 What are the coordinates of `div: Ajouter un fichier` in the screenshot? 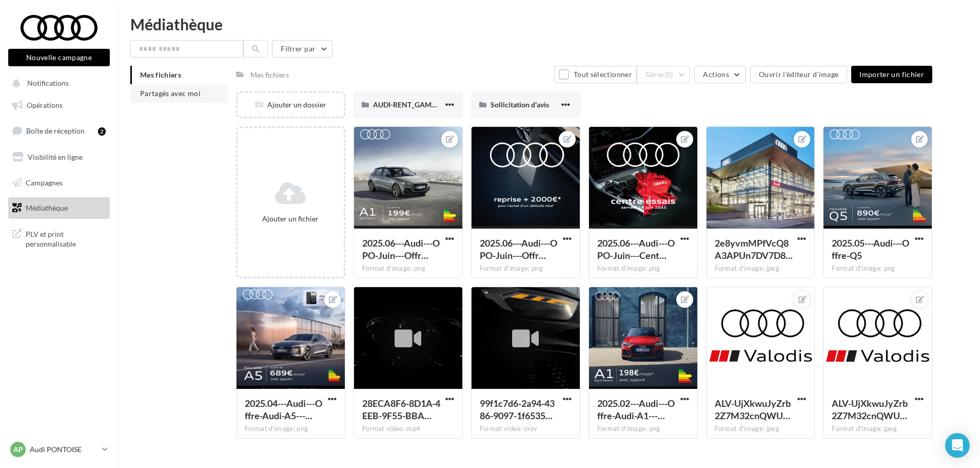 It's located at (290, 218).